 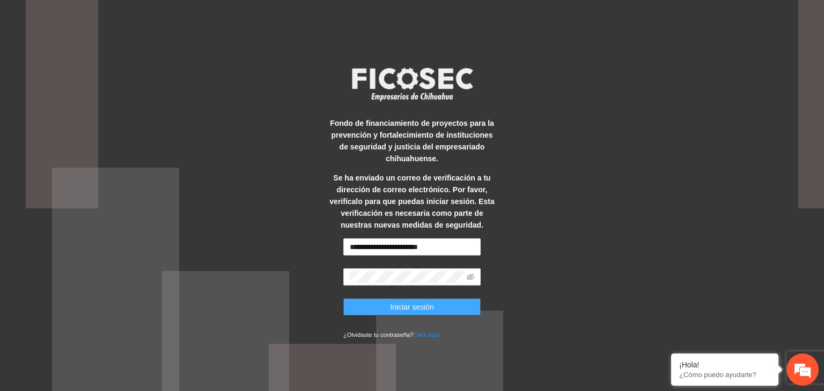 I want to click on div: ¡Hola!, so click(x=724, y=365).